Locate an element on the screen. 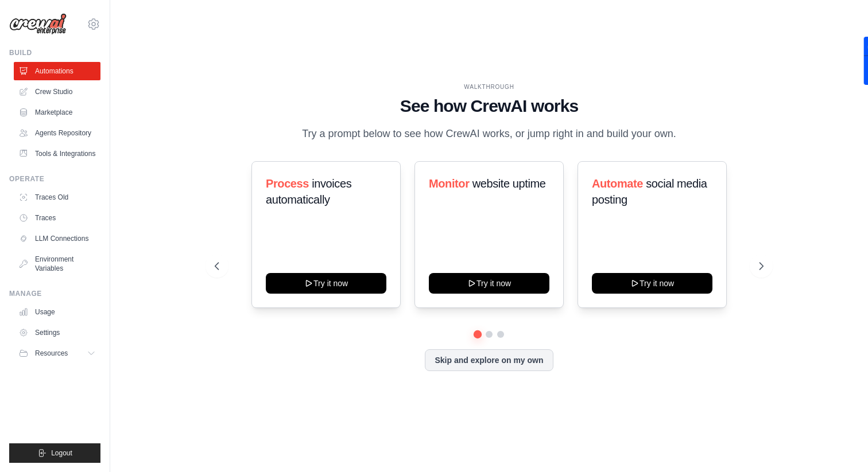 This screenshot has width=868, height=472. a: Environment Variables is located at coordinates (57, 264).